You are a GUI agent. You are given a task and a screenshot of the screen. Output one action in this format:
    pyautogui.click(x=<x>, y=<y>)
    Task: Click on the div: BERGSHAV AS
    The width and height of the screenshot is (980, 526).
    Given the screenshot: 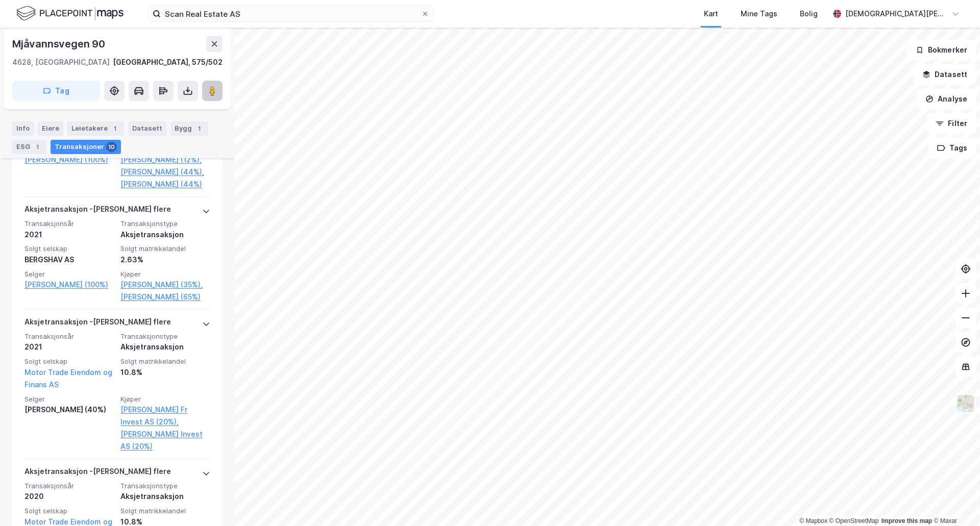 What is the action you would take?
    pyautogui.click(x=69, y=260)
    